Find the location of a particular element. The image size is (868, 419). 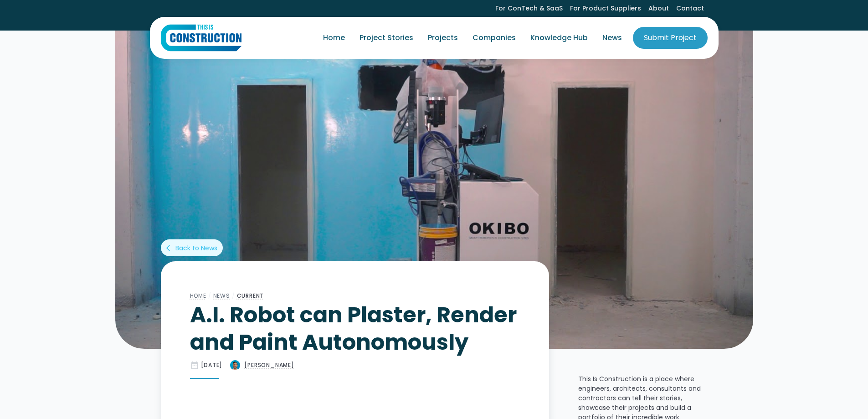

a: Current is located at coordinates (251, 295).